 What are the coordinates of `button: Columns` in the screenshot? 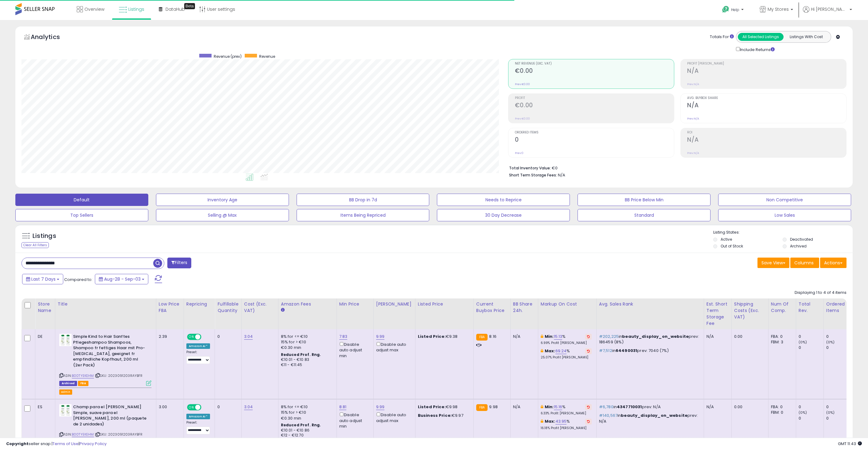 It's located at (805, 262).